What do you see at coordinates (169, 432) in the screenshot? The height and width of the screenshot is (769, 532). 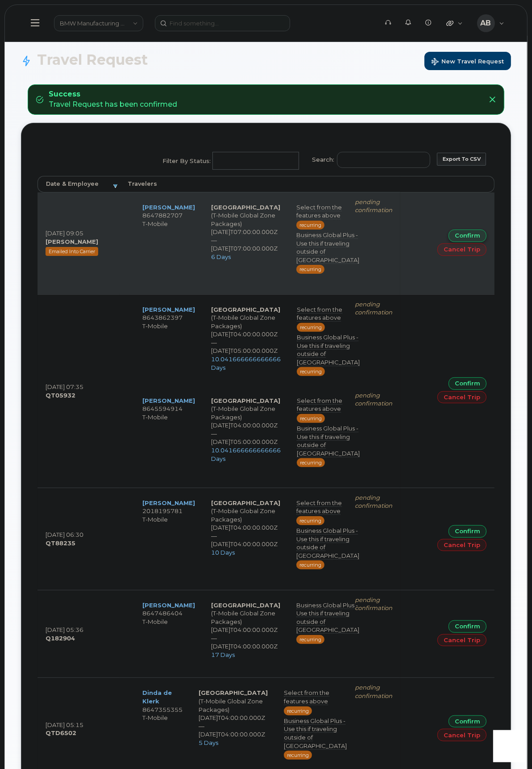 I see `td: 8645594914 T-Mobile` at bounding box center [169, 432].